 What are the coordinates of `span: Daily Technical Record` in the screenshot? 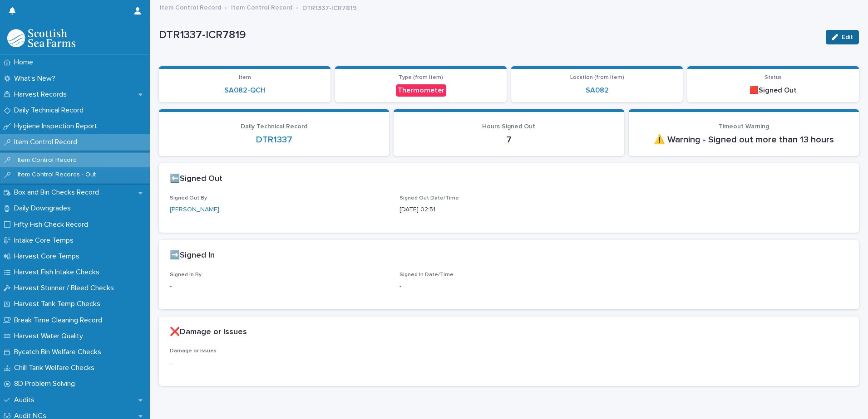 It's located at (274, 127).